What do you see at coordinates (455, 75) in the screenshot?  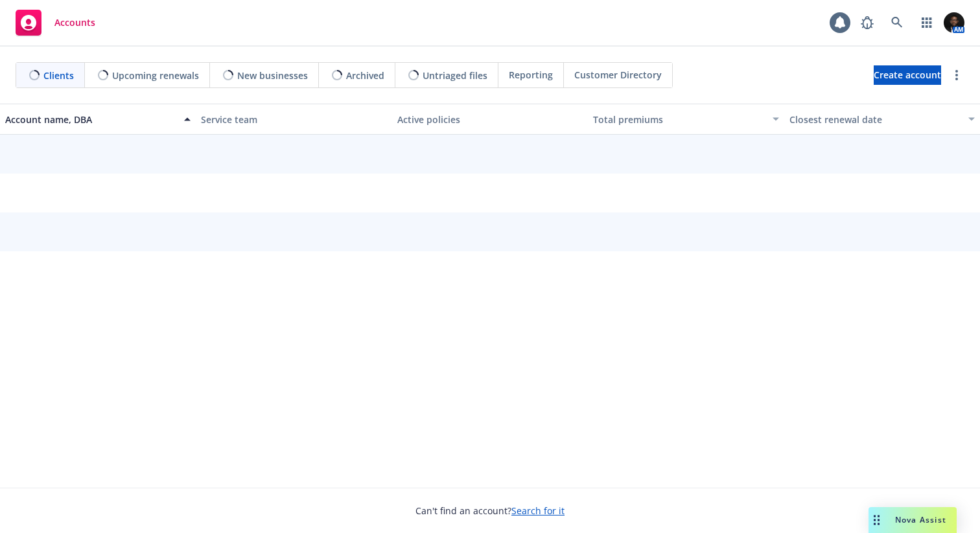 I see `span: Untriaged files` at bounding box center [455, 75].